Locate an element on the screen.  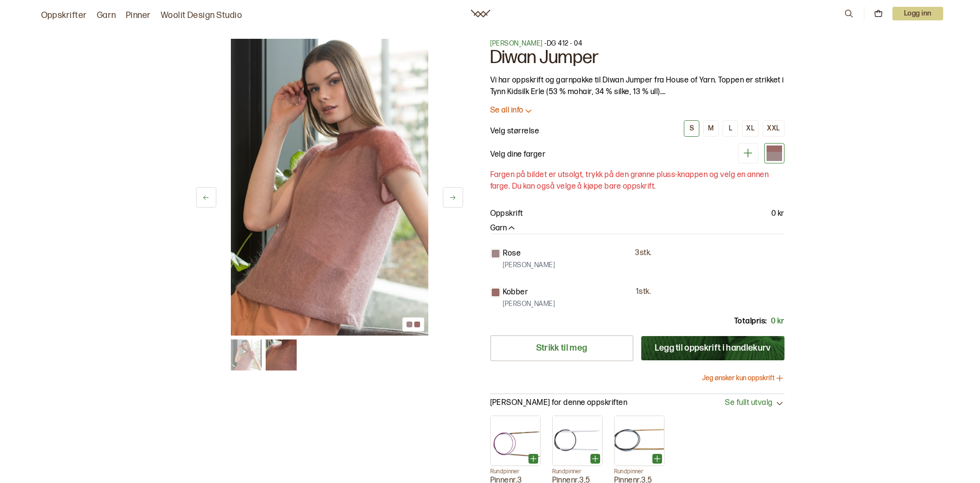
p: Oppskrift is located at coordinates (507, 214).